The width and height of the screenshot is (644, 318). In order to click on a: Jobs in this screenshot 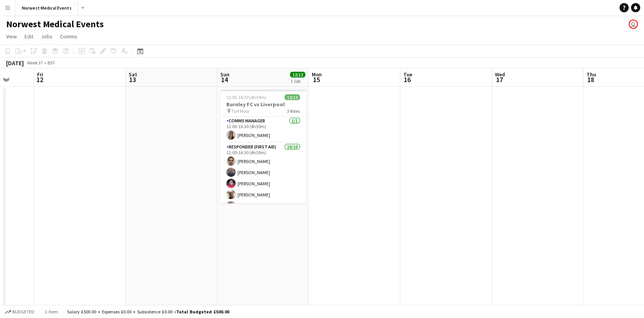, I will do `click(47, 36)`.